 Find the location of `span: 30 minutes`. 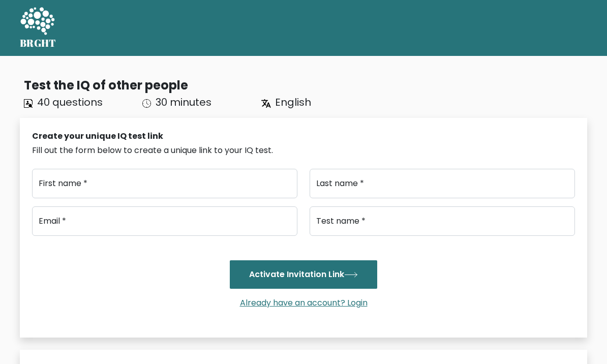

span: 30 minutes is located at coordinates (184, 102).